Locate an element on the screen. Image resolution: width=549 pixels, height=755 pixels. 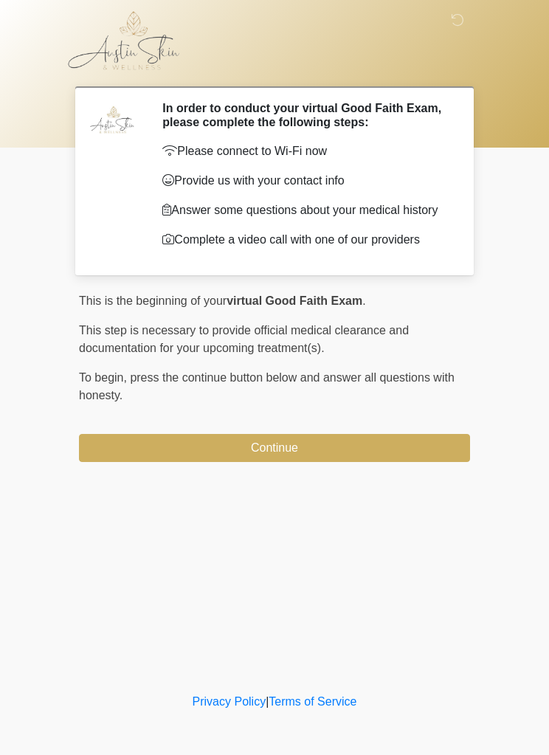
button: Continue is located at coordinates (274, 448).